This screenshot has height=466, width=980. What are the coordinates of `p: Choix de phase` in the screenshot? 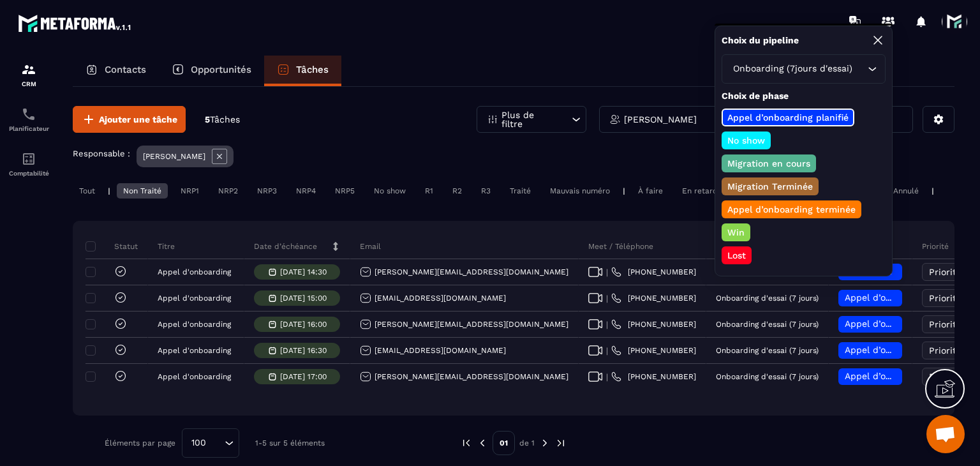 It's located at (804, 96).